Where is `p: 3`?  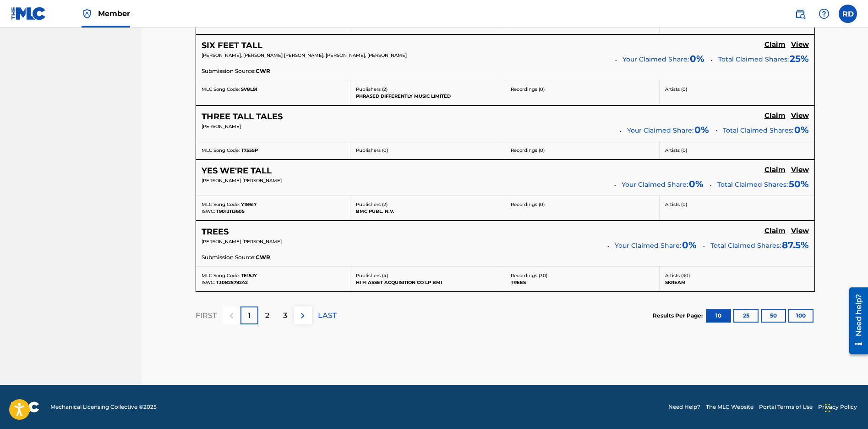
p: 3 is located at coordinates (285, 315).